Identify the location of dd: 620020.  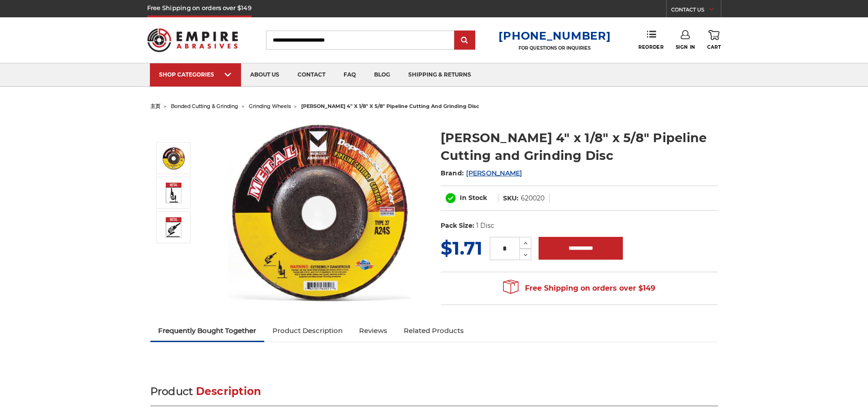
(533, 197).